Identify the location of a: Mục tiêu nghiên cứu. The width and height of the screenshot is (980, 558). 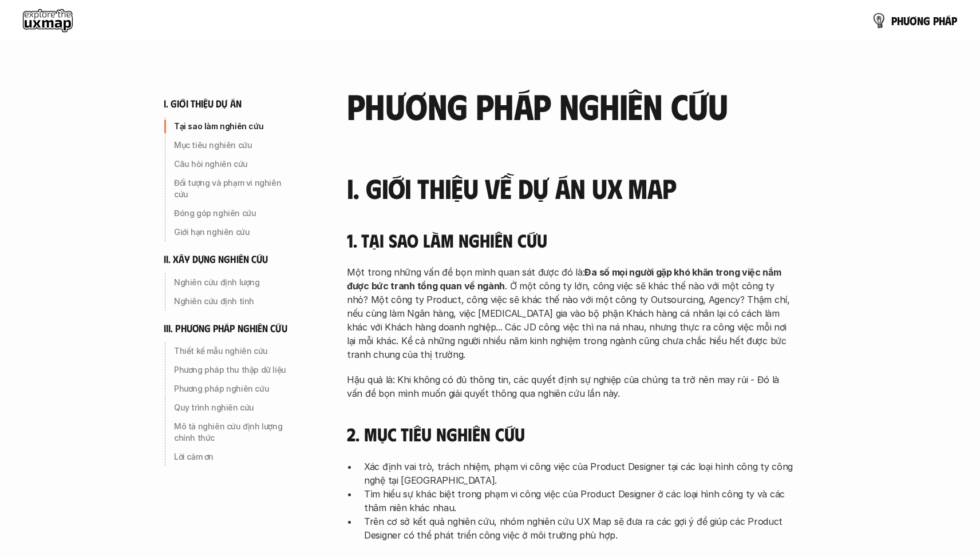
(232, 146).